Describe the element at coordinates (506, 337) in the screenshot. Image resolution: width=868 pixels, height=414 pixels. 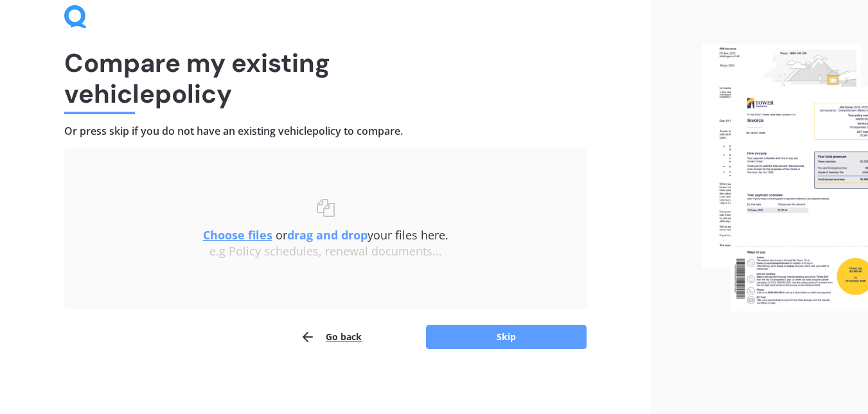
I see `button: Skip` at that location.